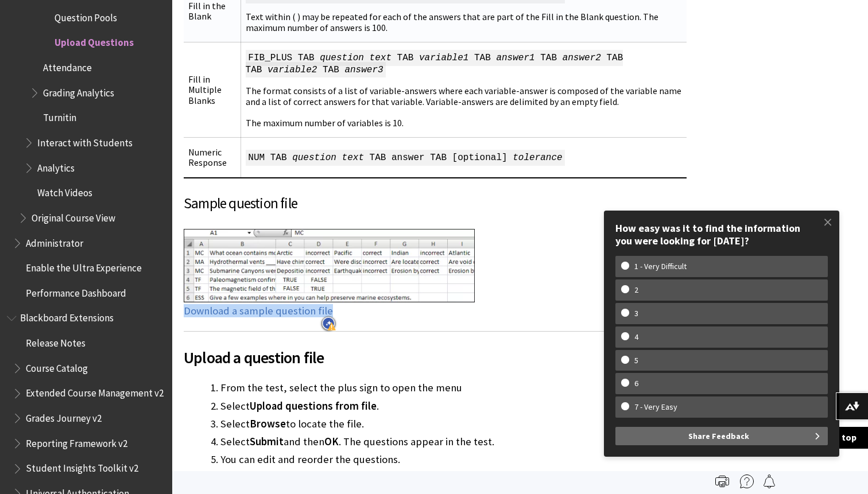  Describe the element at coordinates (82, 467) in the screenshot. I see `span: Student Insights Toolkit v2` at that location.